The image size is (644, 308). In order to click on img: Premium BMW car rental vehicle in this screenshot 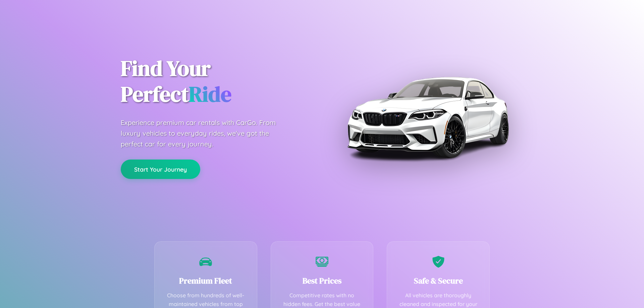, I will do `click(428, 117)`.